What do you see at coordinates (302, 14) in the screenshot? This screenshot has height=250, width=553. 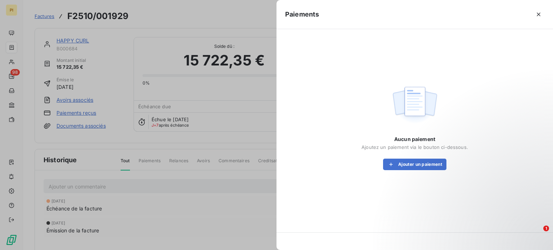 I see `h5: Paiements` at bounding box center [302, 14].